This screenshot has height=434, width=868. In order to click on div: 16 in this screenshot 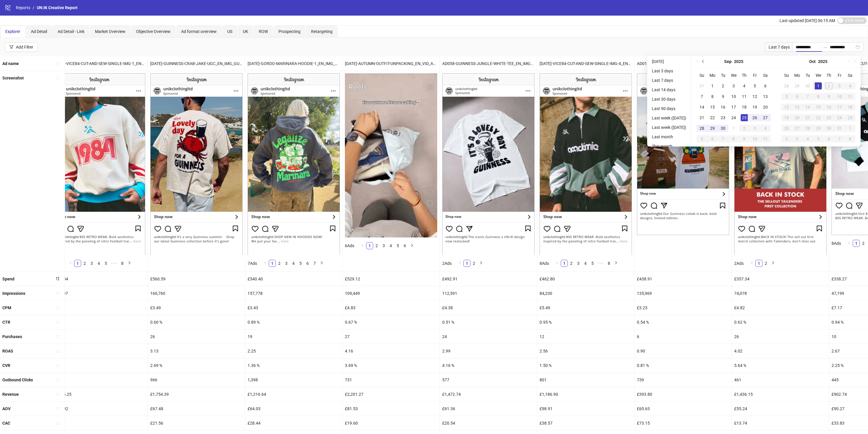, I will do `click(829, 107)`.